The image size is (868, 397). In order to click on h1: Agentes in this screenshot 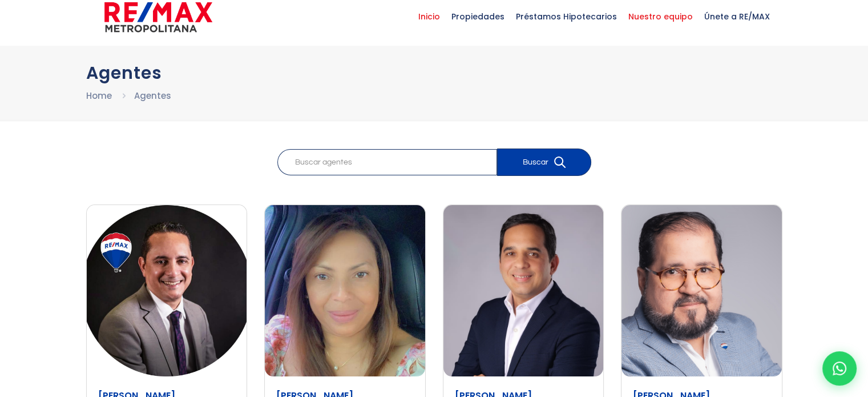, I will do `click(434, 72)`.